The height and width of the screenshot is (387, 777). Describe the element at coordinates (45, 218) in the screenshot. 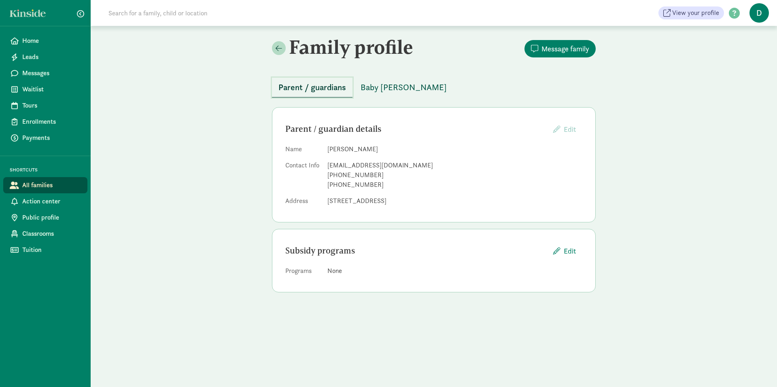

I see `a: Public profile` at that location.